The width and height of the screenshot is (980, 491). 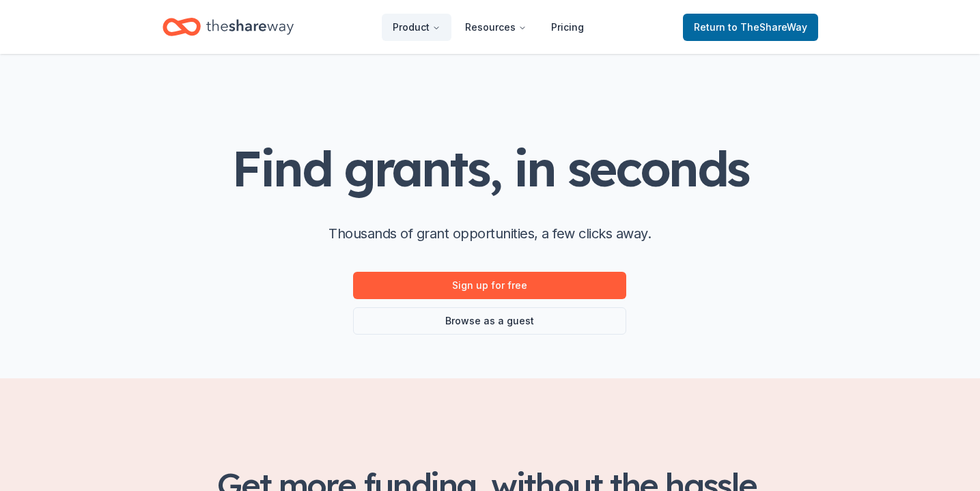 What do you see at coordinates (490, 285) in the screenshot?
I see `a: Sign up for free` at bounding box center [490, 285].